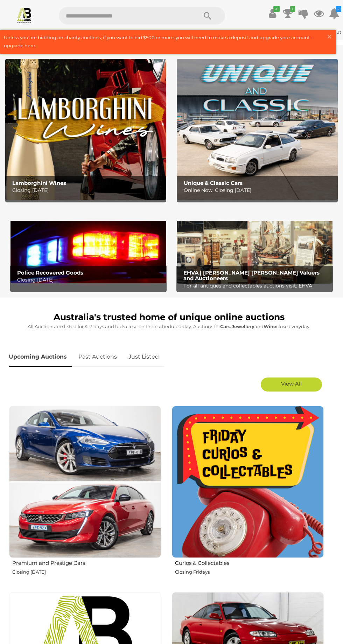 This screenshot has width=343, height=644. What do you see at coordinates (85, 482) in the screenshot?
I see `img: Premium and Prestige Cars` at bounding box center [85, 482].